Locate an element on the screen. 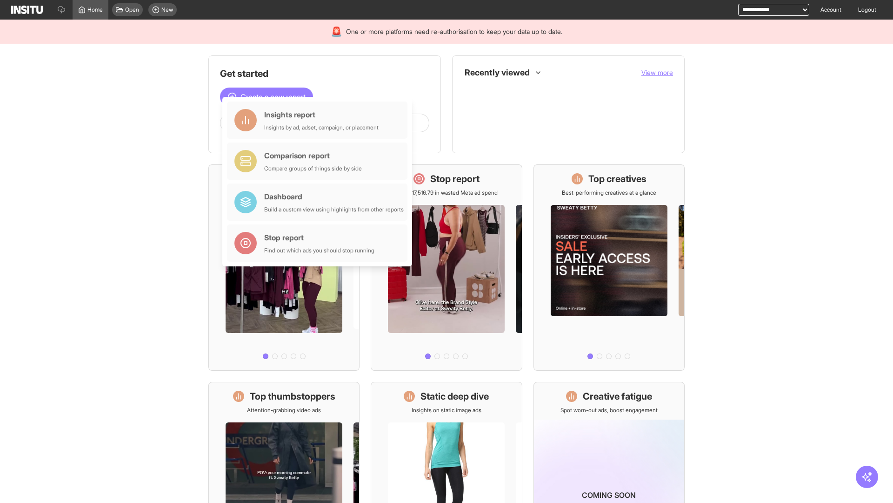 The width and height of the screenshot is (893, 503). h1: Top thumbstoppers is located at coordinates (293, 396).